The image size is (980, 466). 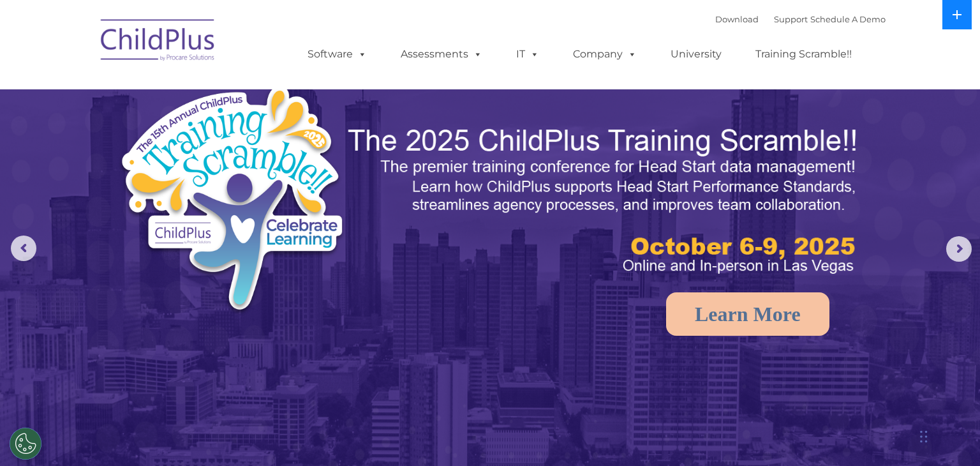 I want to click on a: Company, so click(x=605, y=54).